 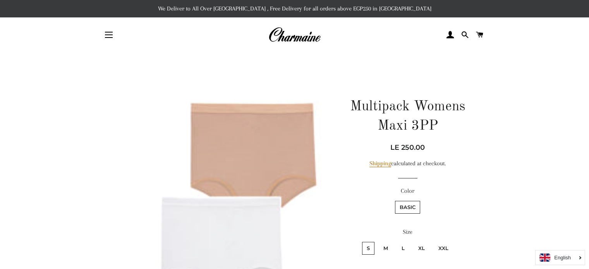 I want to click on label: XL, so click(x=421, y=248).